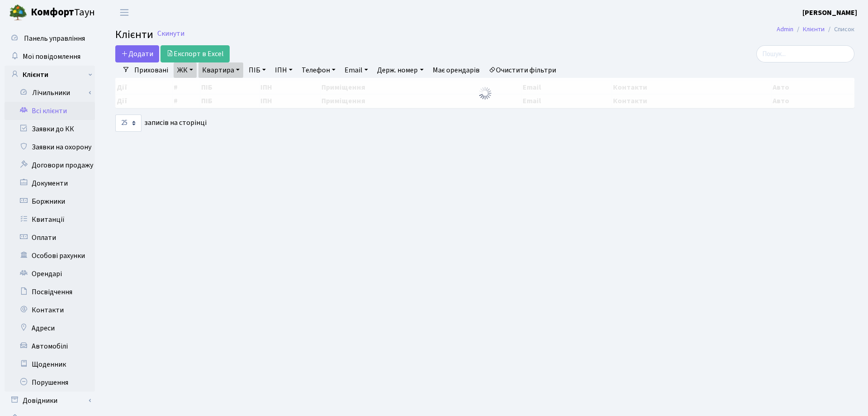 This screenshot has height=416, width=868. What do you see at coordinates (50, 328) in the screenshot?
I see `a: Адреси` at bounding box center [50, 328].